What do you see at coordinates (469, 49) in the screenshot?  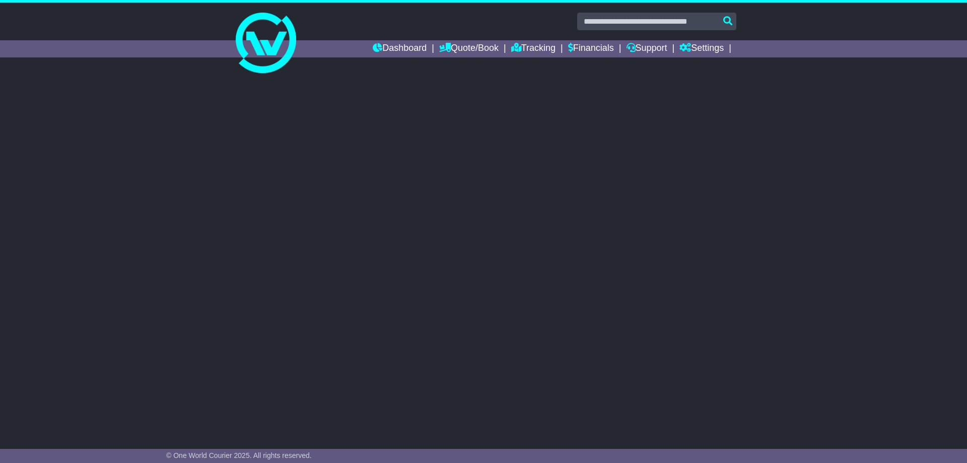 I see `a: Quote/Book` at bounding box center [469, 49].